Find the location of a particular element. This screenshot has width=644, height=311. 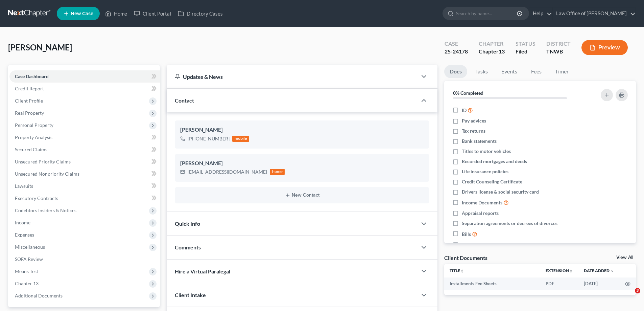

span: Hire a Virtual Paralegal is located at coordinates (203, 271).